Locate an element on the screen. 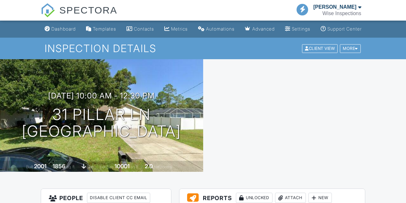 The width and height of the screenshot is (406, 203). div: New is located at coordinates (320, 197).